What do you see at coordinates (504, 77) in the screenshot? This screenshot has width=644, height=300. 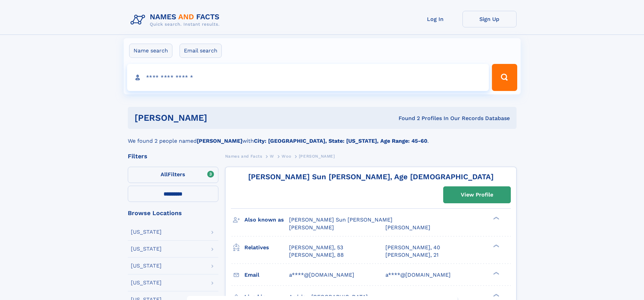 I see `button: Search Button` at bounding box center [504, 77].